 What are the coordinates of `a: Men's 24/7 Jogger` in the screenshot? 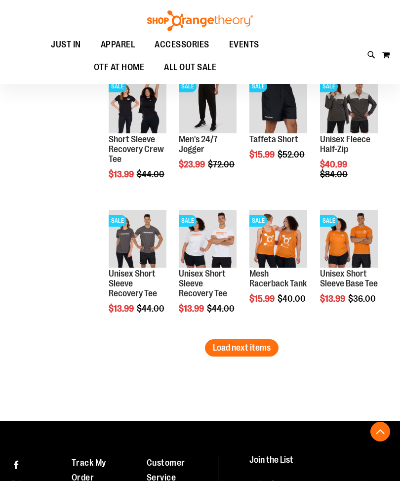 It's located at (198, 144).